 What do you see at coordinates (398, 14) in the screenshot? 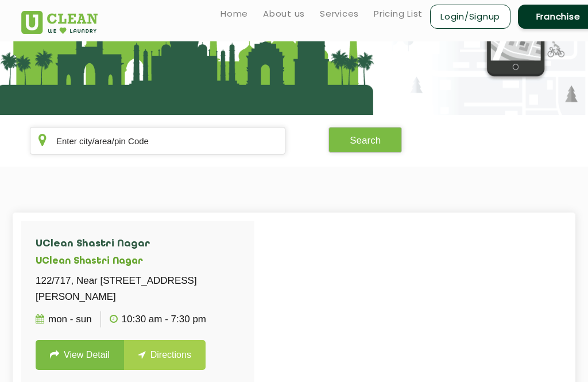
I see `a: Pricing List` at bounding box center [398, 14].